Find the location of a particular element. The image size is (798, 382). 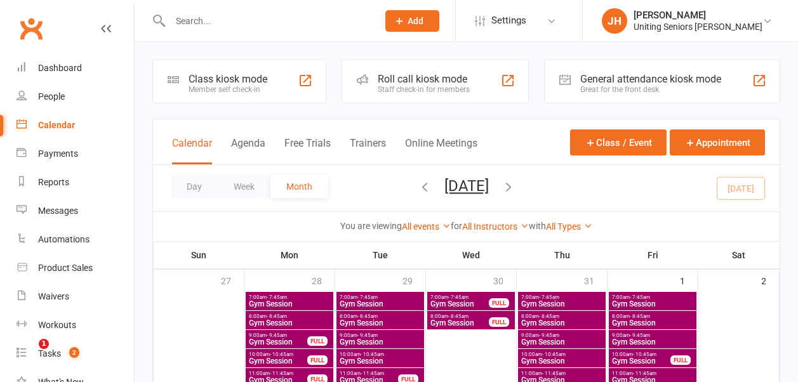

a: Clubworx is located at coordinates (31, 29).